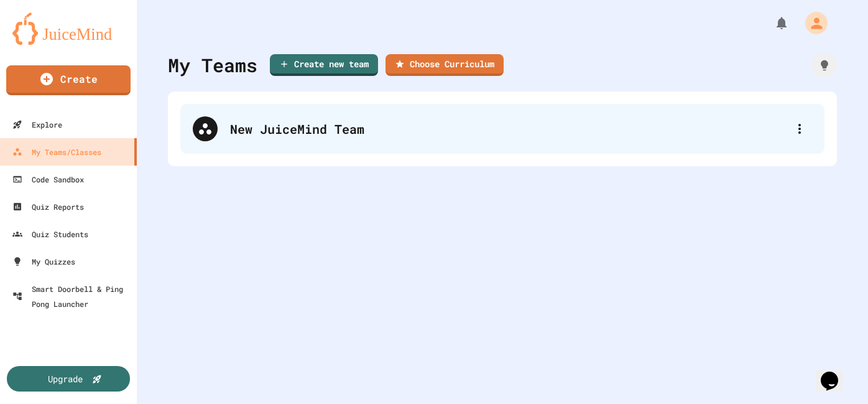 The width and height of the screenshot is (868, 404). What do you see at coordinates (65, 379) in the screenshot?
I see `div: Upgrade` at bounding box center [65, 379].